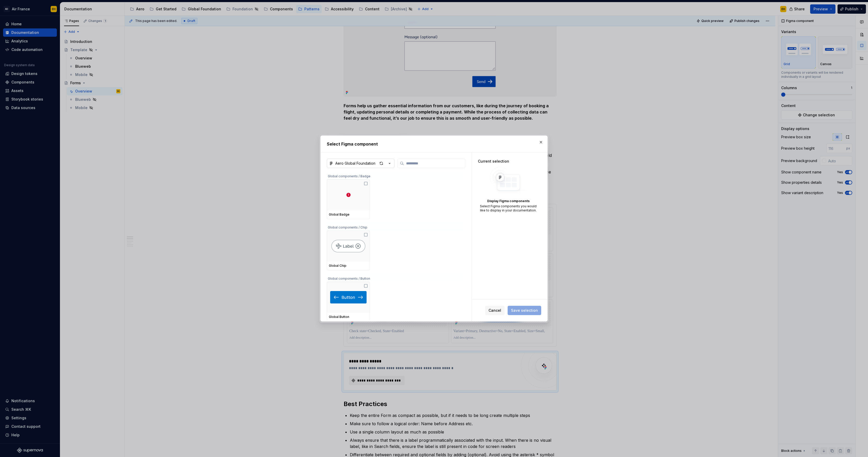 The height and width of the screenshot is (457, 868). Describe the element at coordinates (348, 317) in the screenshot. I see `div: Global Button` at that location.